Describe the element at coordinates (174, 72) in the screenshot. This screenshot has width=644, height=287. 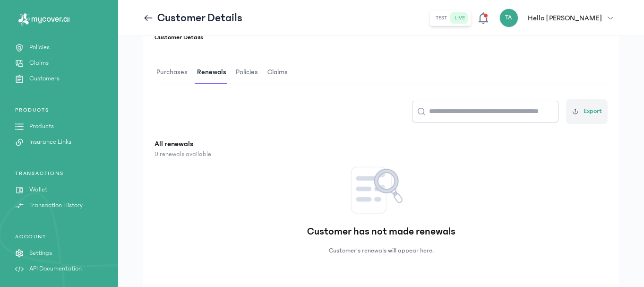
I see `button: Purchases` at that location.